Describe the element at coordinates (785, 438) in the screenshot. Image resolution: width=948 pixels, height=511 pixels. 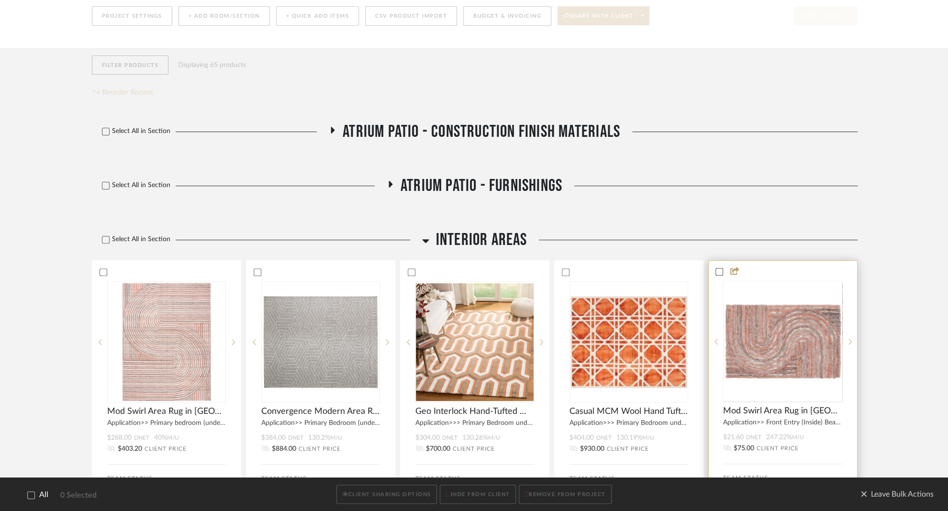
I see `span: 247.22%` at that location.